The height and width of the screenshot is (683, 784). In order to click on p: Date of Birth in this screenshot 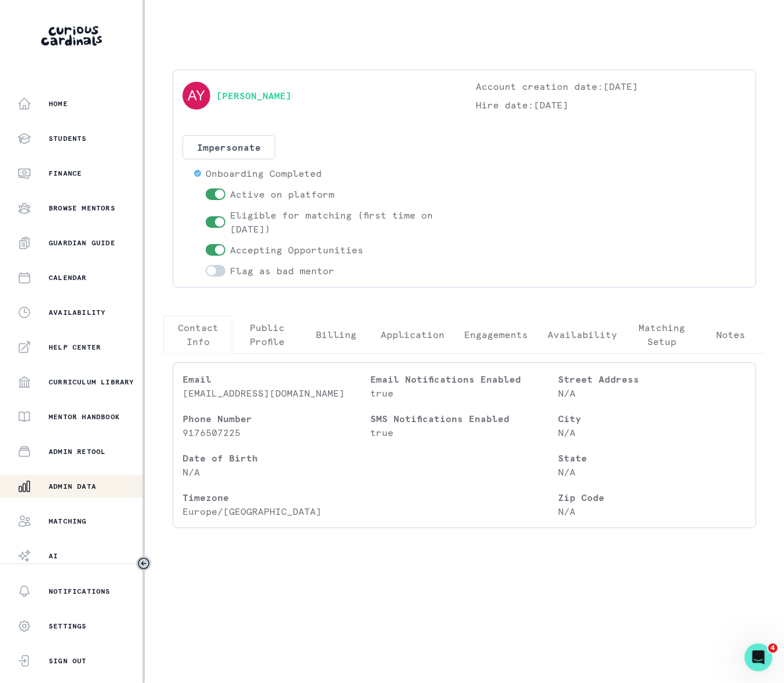, I will do `click(277, 458)`.